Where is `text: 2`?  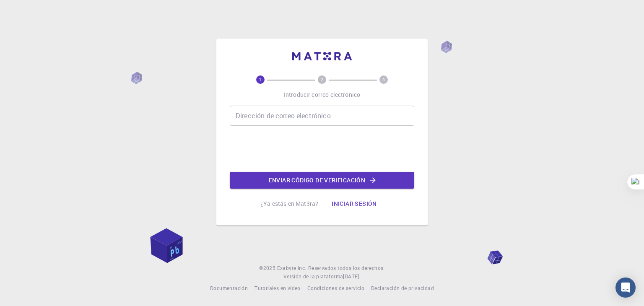 text: 2 is located at coordinates (322, 80).